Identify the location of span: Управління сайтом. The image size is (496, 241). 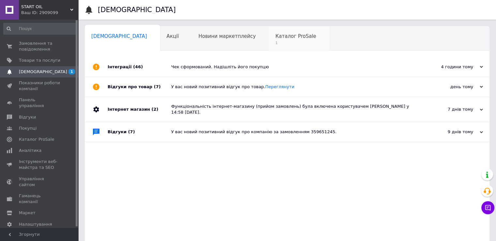
(39, 182).